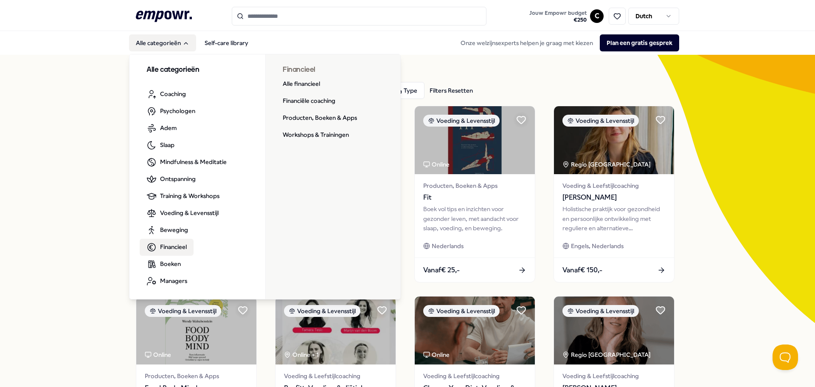  Describe the element at coordinates (558, 16) in the screenshot. I see `a: Jouw Empowr budget€250` at that location.